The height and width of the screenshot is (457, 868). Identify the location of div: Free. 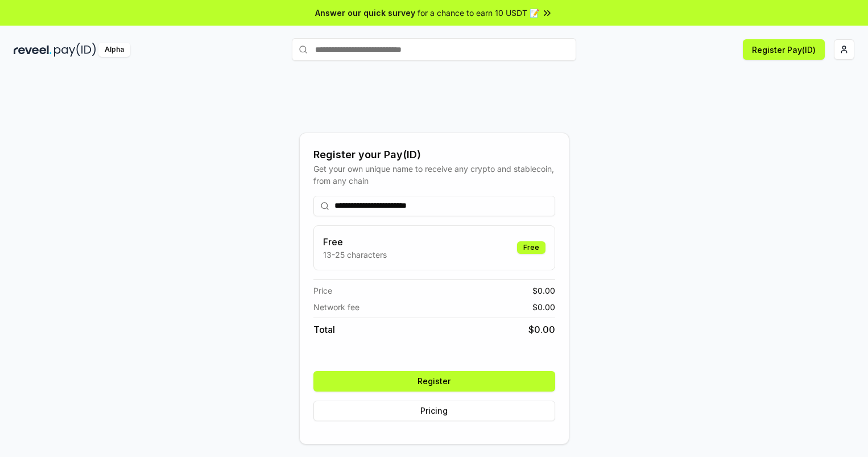
(531, 248).